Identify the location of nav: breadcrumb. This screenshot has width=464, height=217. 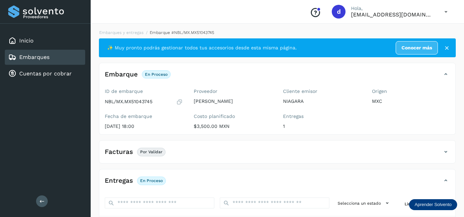
(277, 33).